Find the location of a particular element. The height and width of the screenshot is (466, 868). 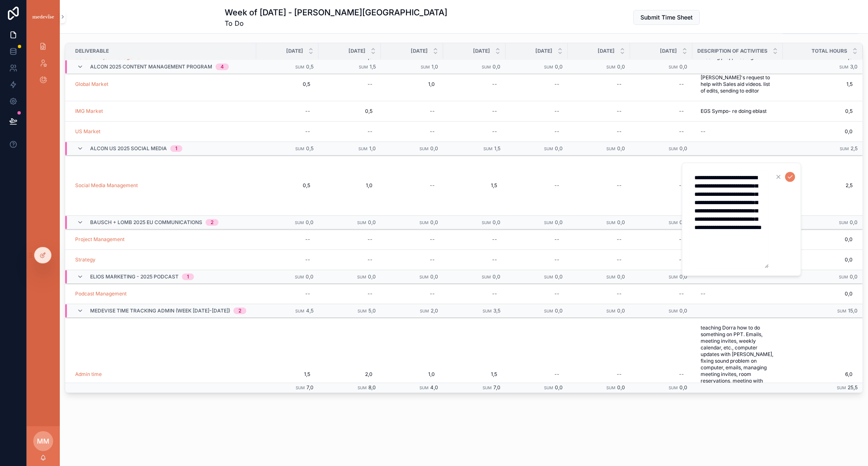

span: Deliverable is located at coordinates (92, 51).